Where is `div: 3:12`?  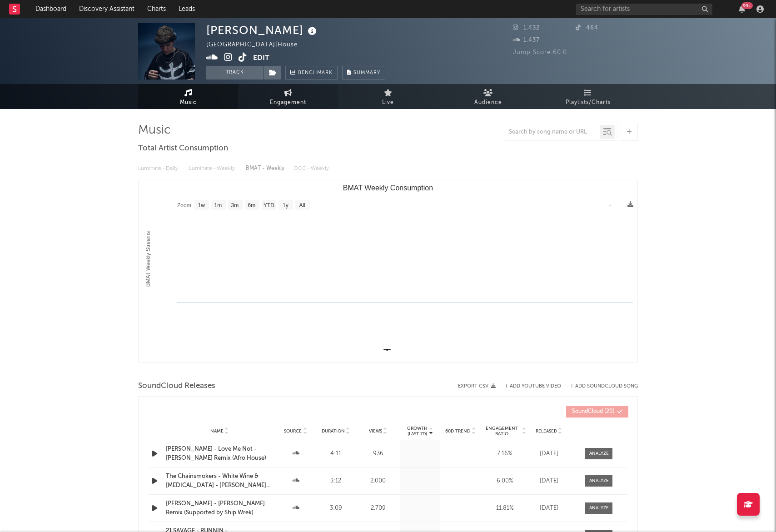 div: 3:12 is located at coordinates (336, 481).